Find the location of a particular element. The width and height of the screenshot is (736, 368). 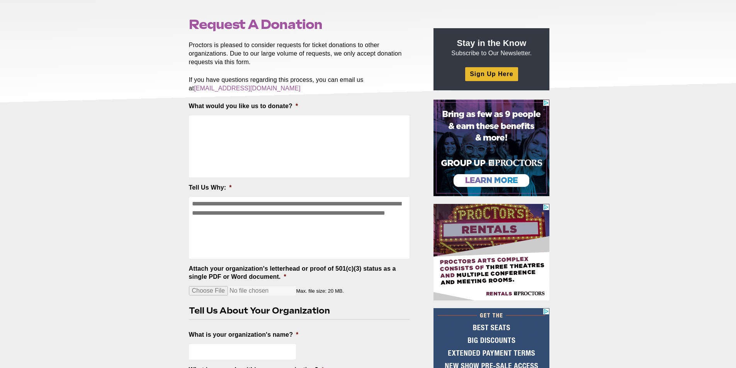

a: Sign Up Here is located at coordinates (491, 74).